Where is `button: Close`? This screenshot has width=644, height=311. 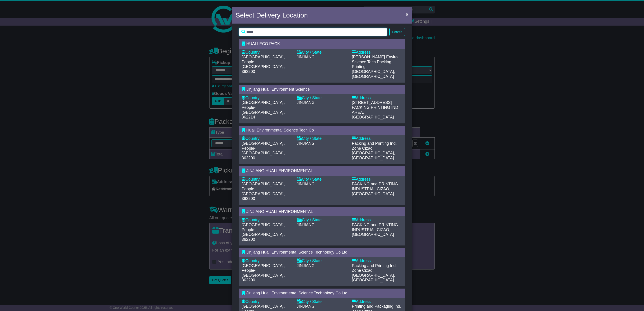 button: Close is located at coordinates (407, 14).